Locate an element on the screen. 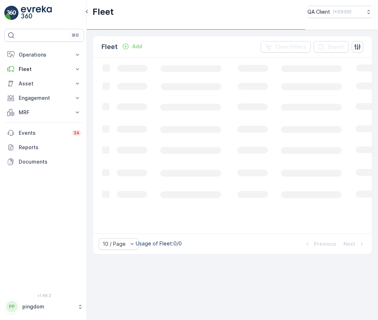  img: logo_light-DOdMpM7g.png is located at coordinates (36, 13).